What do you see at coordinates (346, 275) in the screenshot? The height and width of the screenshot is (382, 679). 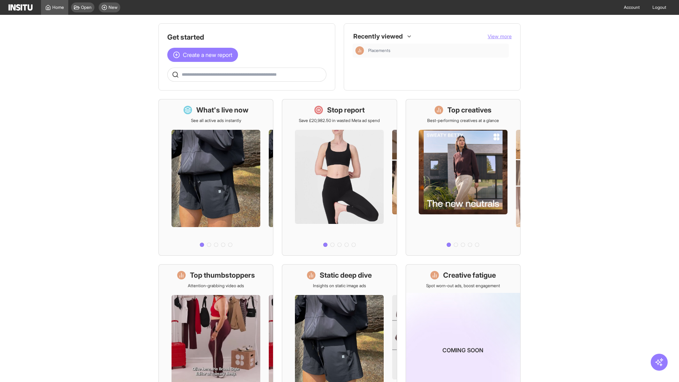 I see `h1: Static deep dive` at bounding box center [346, 275].